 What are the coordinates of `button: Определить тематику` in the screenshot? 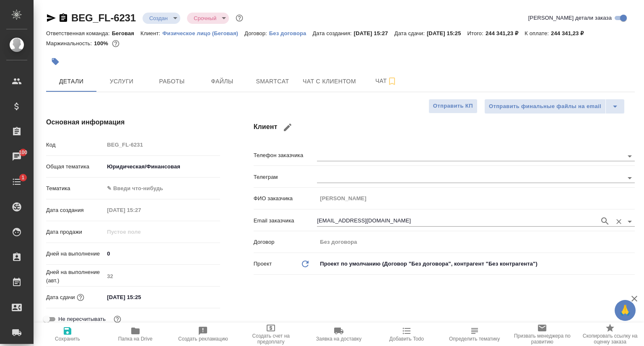 It's located at (475, 334).